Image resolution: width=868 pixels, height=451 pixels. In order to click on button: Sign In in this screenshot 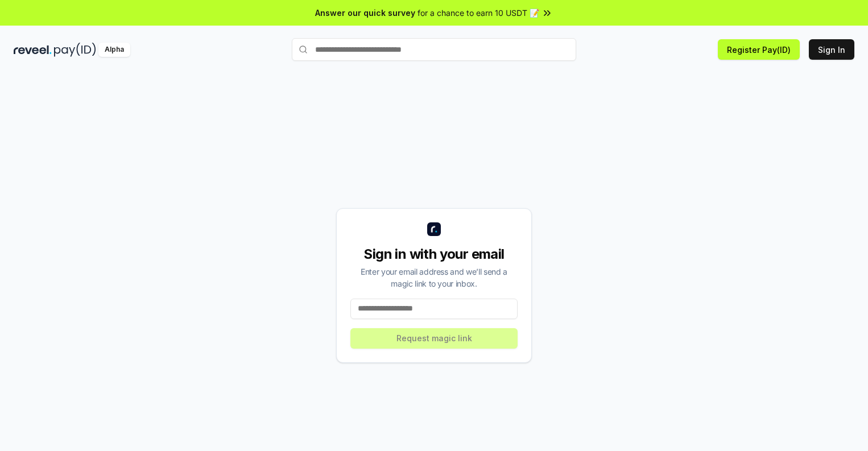, I will do `click(832, 49)`.